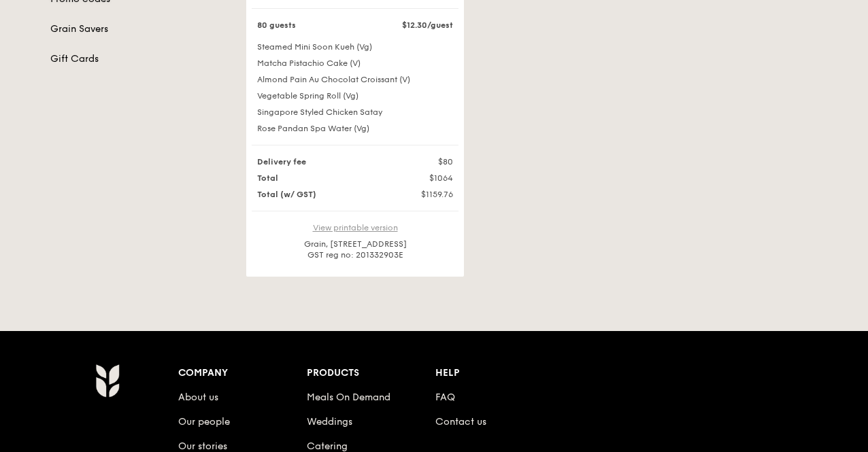 The image size is (868, 452). What do you see at coordinates (461, 421) in the screenshot?
I see `a: Contact us` at bounding box center [461, 421].